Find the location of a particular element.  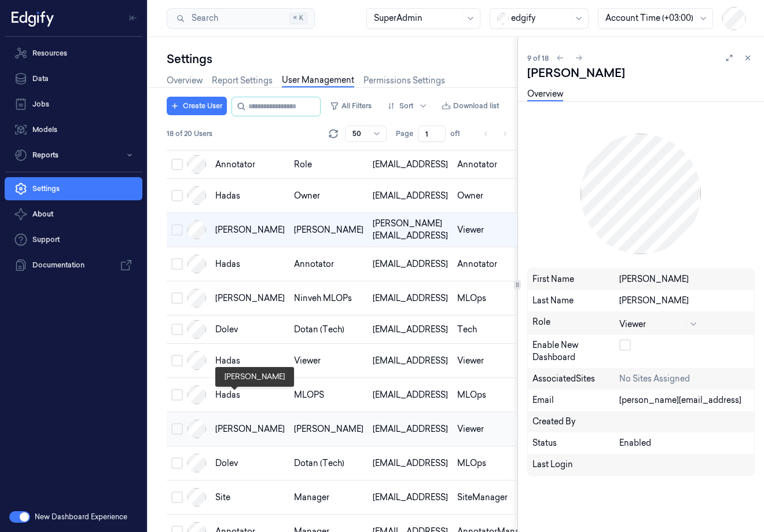

span: Search is located at coordinates (202, 18).